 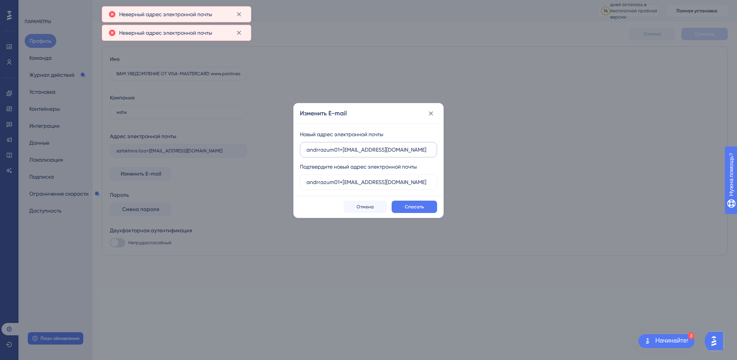 I want to click on span: Спасать, so click(x=415, y=207).